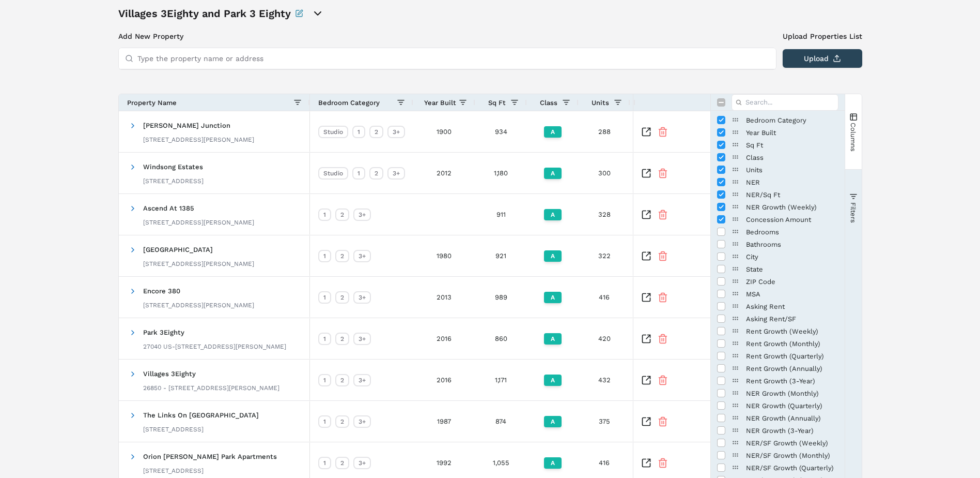  Describe the element at coordinates (500, 256) in the screenshot. I see `div: 921` at that location.